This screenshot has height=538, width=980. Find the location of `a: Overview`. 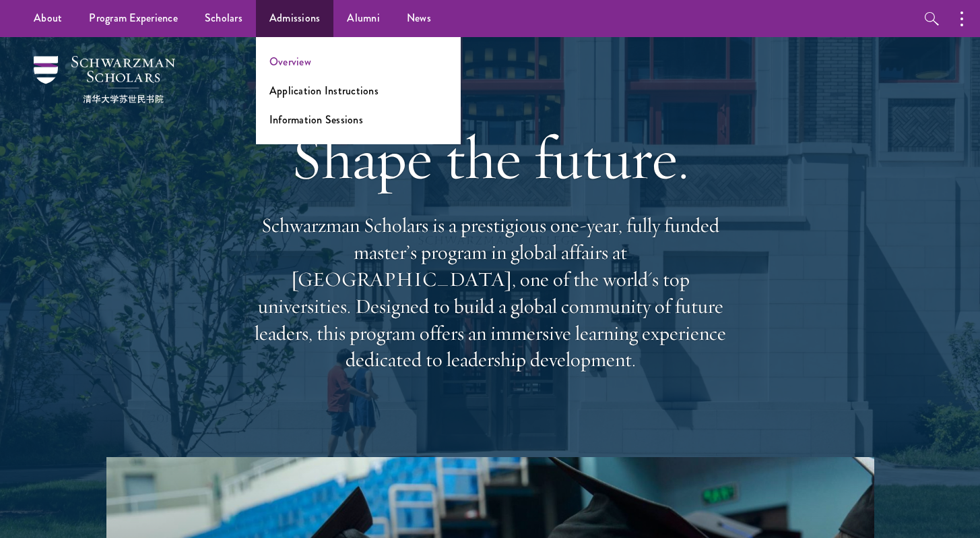

a: Overview is located at coordinates (290, 62).